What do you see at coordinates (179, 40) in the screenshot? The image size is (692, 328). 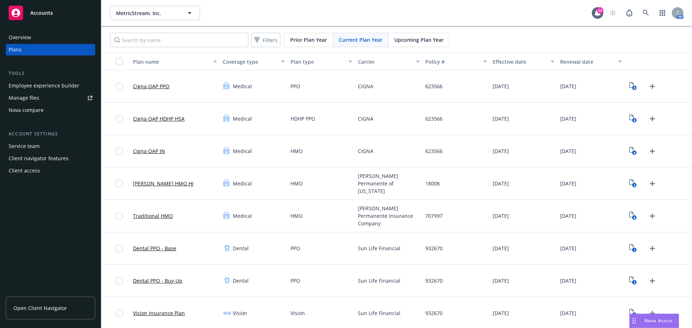 I see `input: Search by name` at bounding box center [179, 40].